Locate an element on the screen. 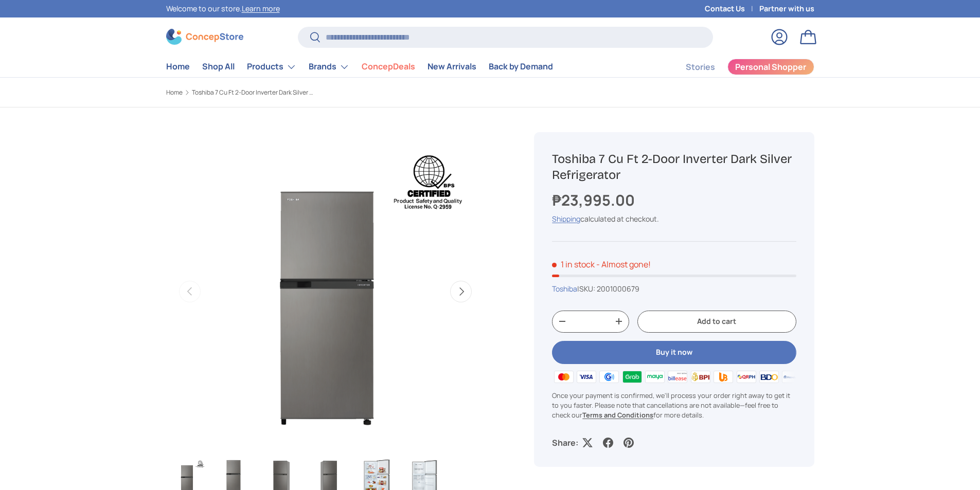 The image size is (980, 490). summary: Brands is located at coordinates (328, 67).